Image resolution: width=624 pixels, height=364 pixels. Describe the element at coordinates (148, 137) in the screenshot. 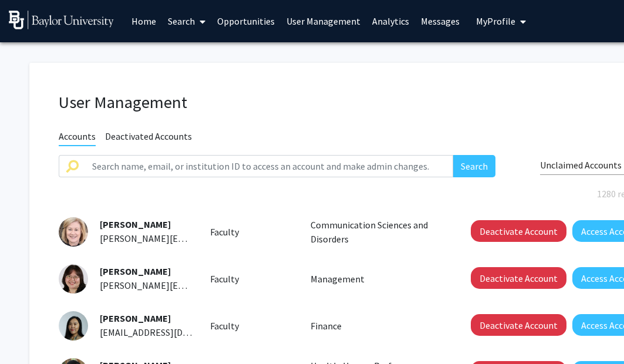

I see `span: Deactivated Accounts` at that location.